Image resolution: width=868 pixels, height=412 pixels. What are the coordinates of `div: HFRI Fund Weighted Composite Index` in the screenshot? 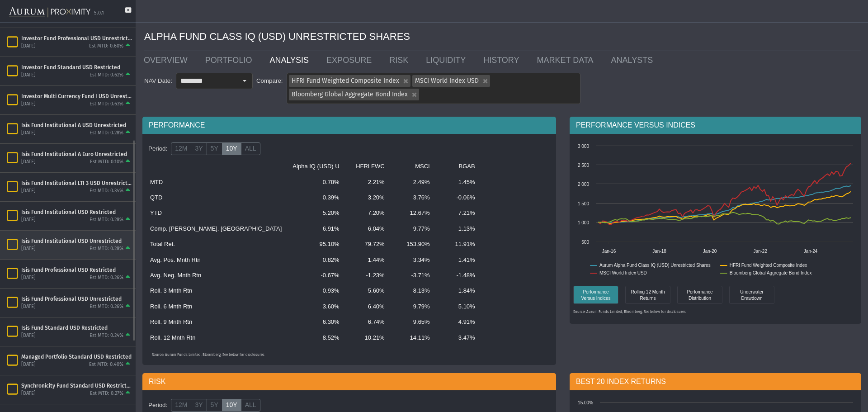 It's located at (349, 80).